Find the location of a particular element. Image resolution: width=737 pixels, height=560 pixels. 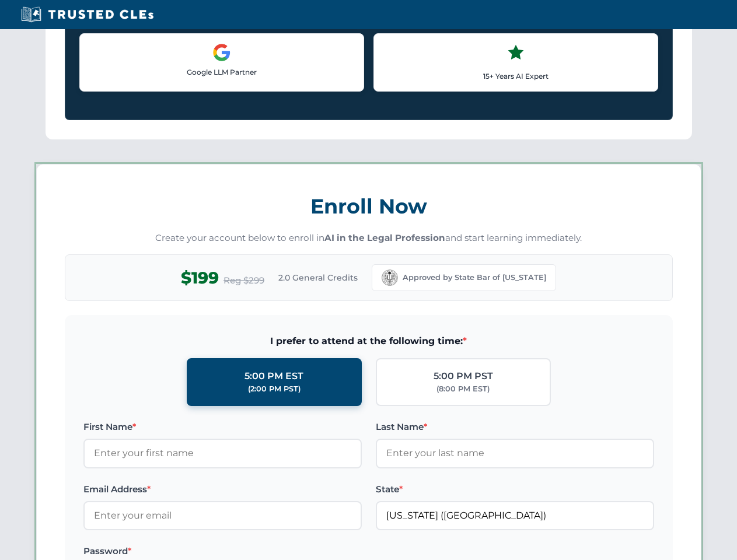

p: 15+ Years AI Expert is located at coordinates (516, 76).